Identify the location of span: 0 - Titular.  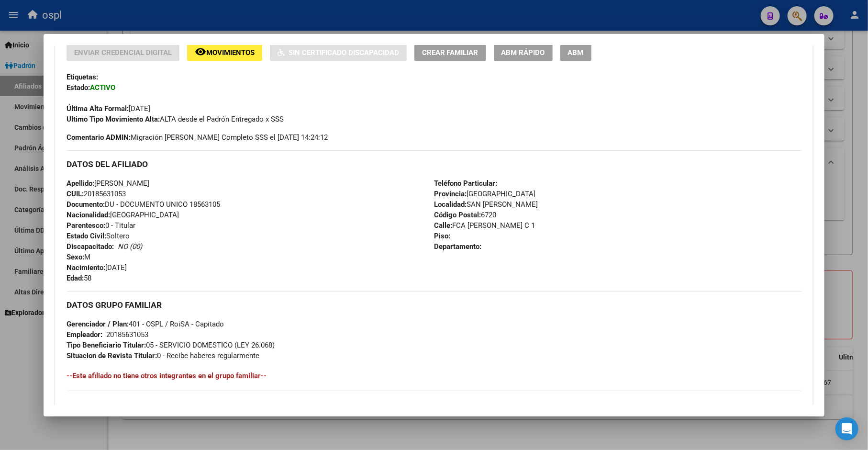
(101, 226).